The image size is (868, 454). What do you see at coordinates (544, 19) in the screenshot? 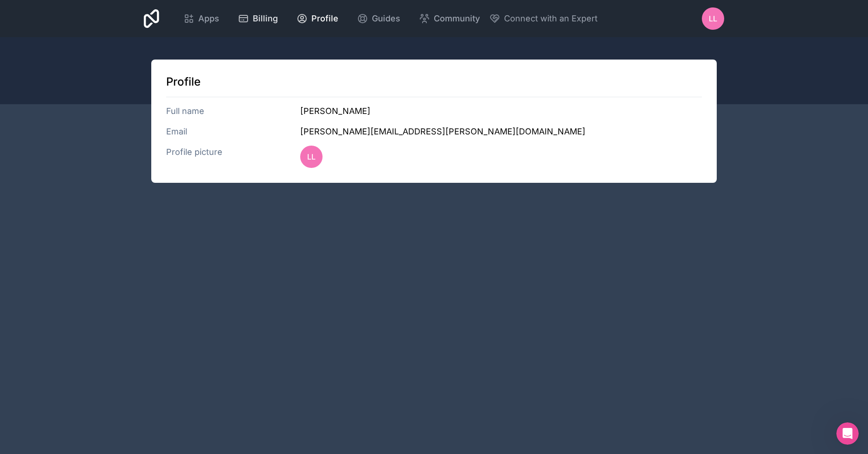
I see `button: Connect with an Expert` at bounding box center [544, 19].